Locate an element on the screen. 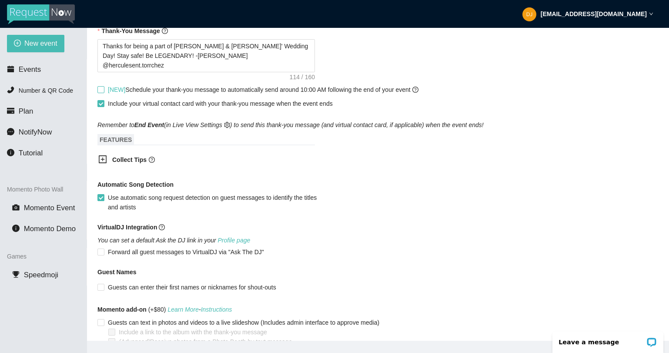  span: plus-circle is located at coordinates (17, 43).